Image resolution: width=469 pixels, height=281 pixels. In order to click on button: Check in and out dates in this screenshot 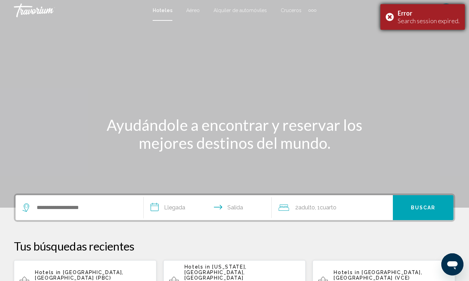, I will do `click(208, 208)`.